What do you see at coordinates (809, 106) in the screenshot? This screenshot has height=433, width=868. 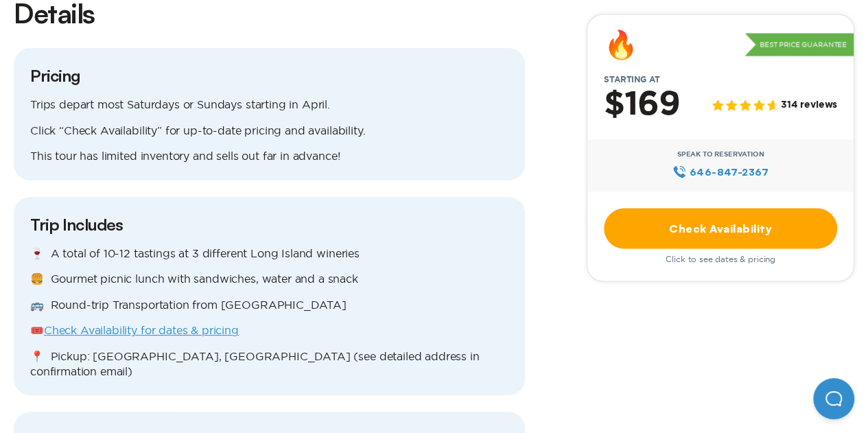 I see `span: 314 reviews` at bounding box center [809, 106].